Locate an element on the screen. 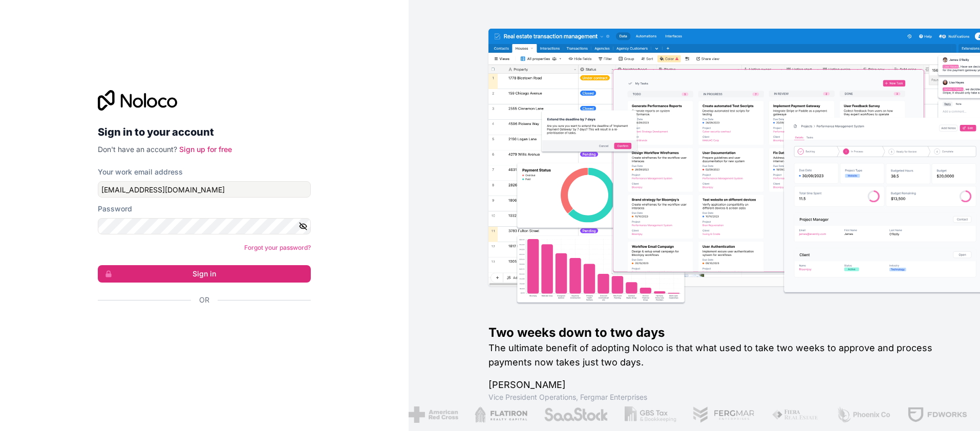  span: Or is located at coordinates (204, 300).